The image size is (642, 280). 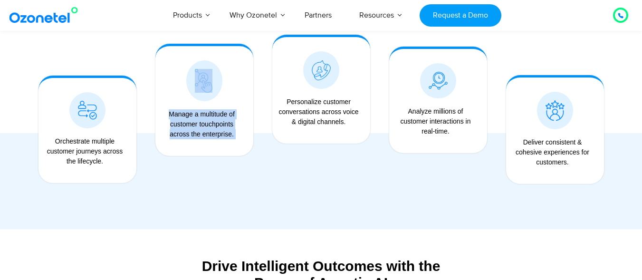 I want to click on div: Deliver consistent & cohesive experiences for customers., so click(x=552, y=152).